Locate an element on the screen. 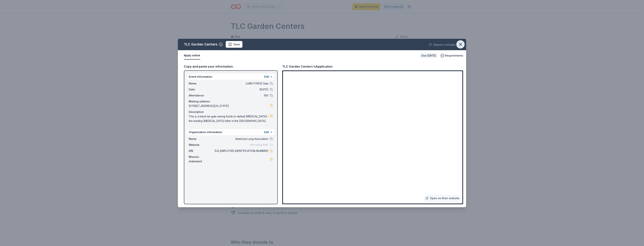 The image size is (644, 246). span: Requirements is located at coordinates (454, 55).